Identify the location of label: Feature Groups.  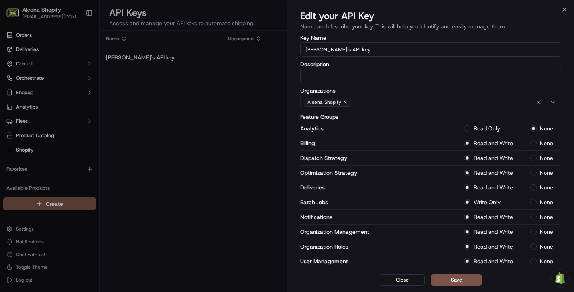
(430, 117).